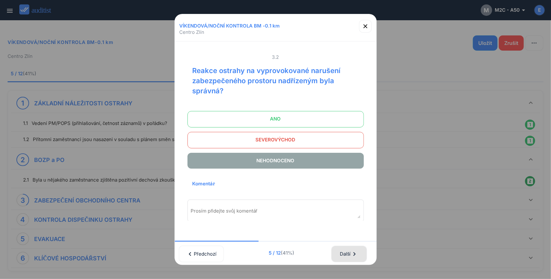 The image size is (551, 279). I want to click on span: NEHODNOCENO, so click(275, 160).